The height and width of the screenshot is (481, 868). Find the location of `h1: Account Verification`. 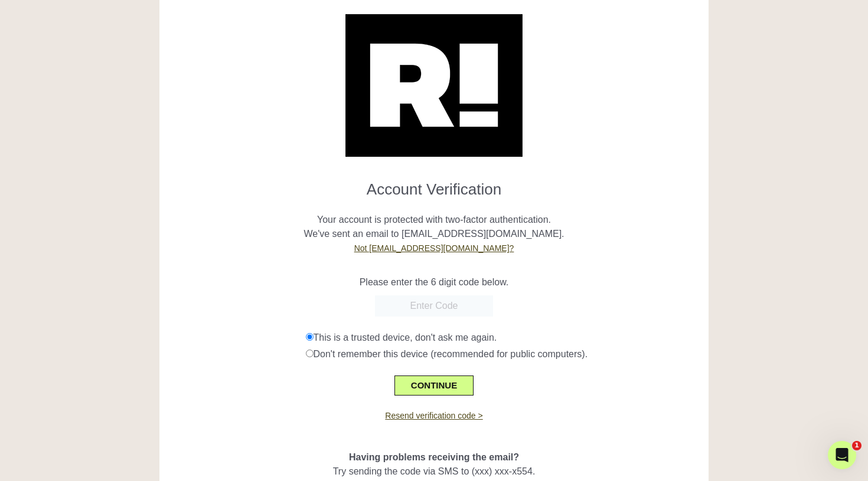

h1: Account Verification is located at coordinates (434, 185).